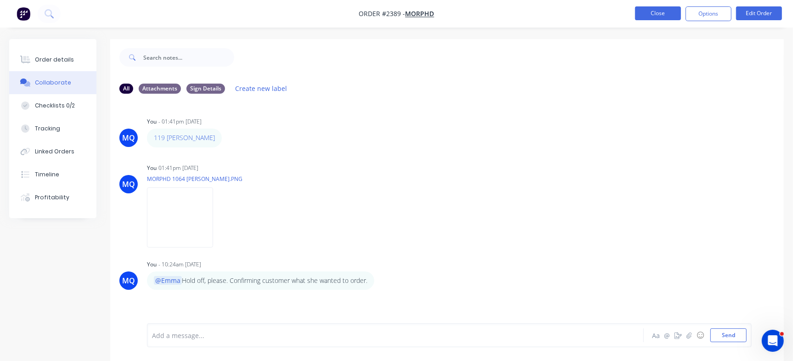 The image size is (793, 361). Describe the element at coordinates (728, 335) in the screenshot. I see `button: Send` at that location.